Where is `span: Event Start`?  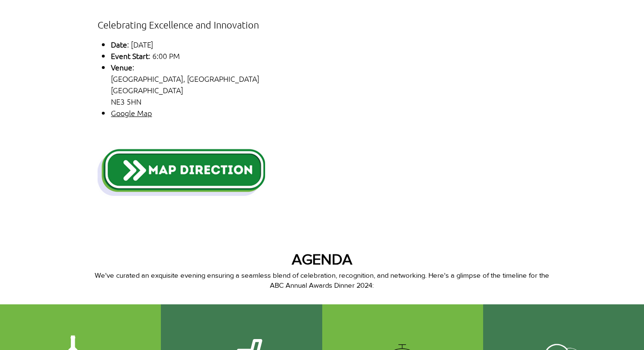 span: Event Start is located at coordinates (129, 56).